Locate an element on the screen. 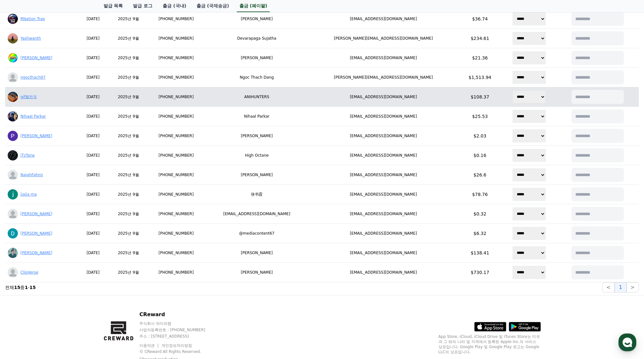 Image resolution: width=644 pixels, height=359 pixels. a: 홈 is located at coordinates (22, 210).